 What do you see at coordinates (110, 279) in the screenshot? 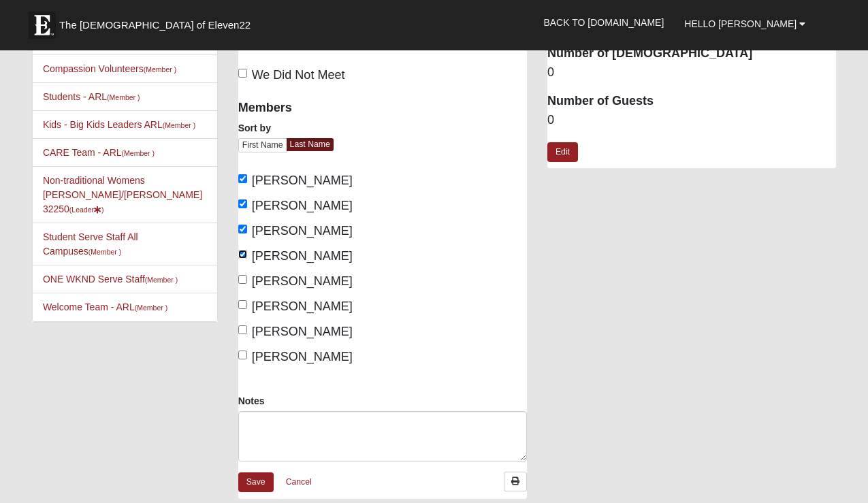
I see `a: ONE WKND Serve Staff(Member )` at bounding box center [110, 279].